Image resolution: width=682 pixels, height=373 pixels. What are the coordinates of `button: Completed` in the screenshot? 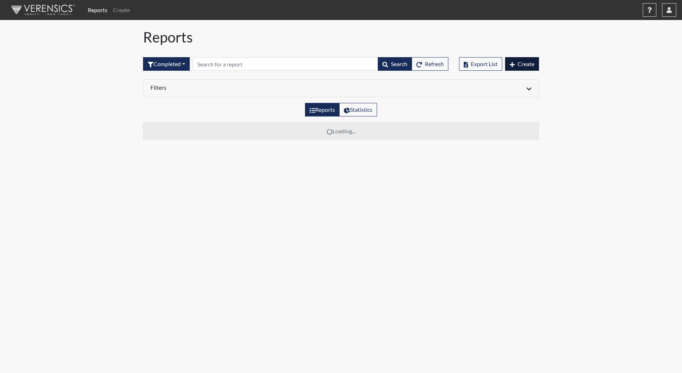 It's located at (166, 64).